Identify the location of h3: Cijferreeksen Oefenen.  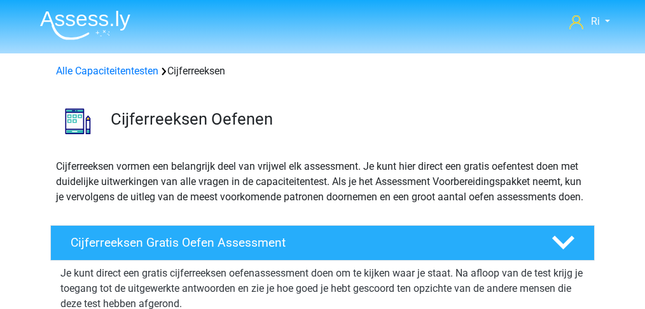
(347, 119).